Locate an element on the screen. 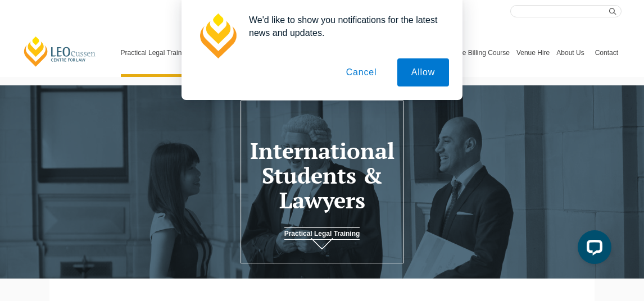  button: Open LiveChat chat widget is located at coordinates (26, 22).